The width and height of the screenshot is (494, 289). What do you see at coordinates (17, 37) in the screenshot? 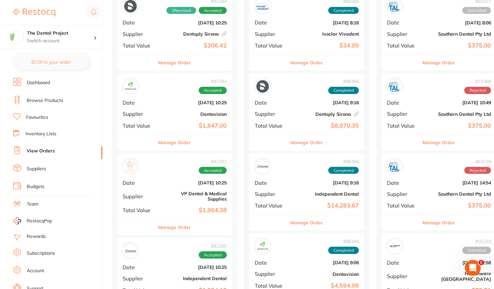
I see `img: The Dental Project` at bounding box center [17, 37].